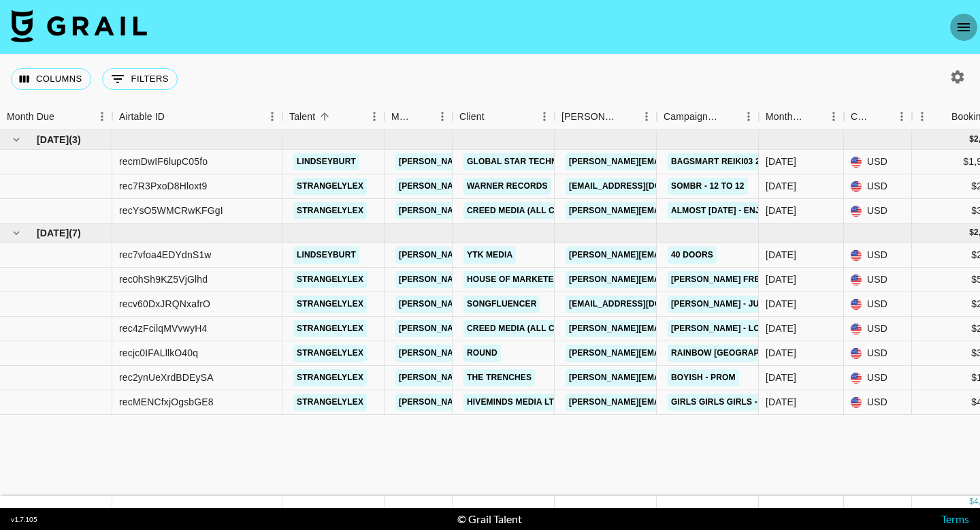  I want to click on div: rec2ynUeXrdBDEySA, so click(166, 377).